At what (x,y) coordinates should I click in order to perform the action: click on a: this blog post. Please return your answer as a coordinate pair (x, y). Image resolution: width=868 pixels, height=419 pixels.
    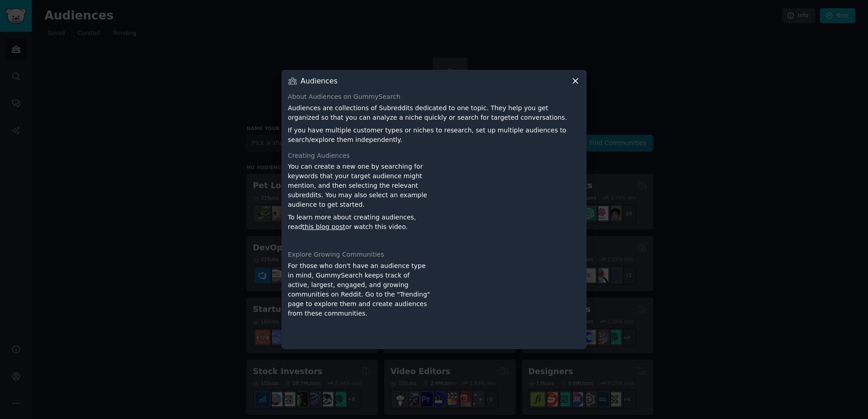
    Looking at the image, I should click on (324, 227).